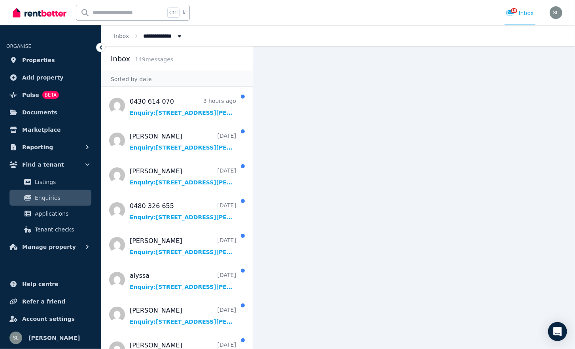 Image resolution: width=575 pixels, height=349 pixels. I want to click on button: Reporting, so click(50, 147).